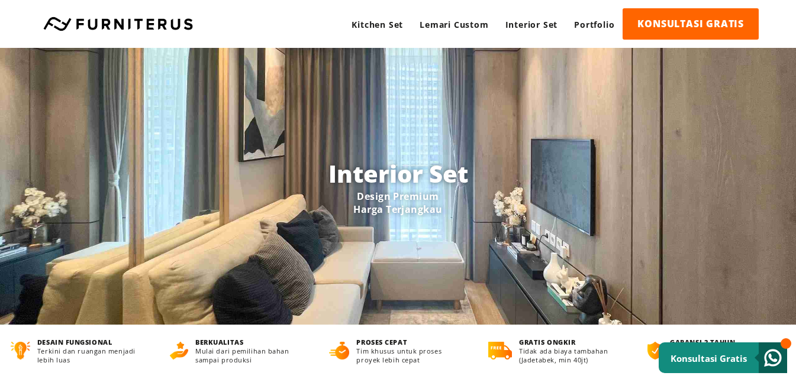 Image resolution: width=796 pixels, height=379 pixels. I want to click on a: Portfolio, so click(594, 24).